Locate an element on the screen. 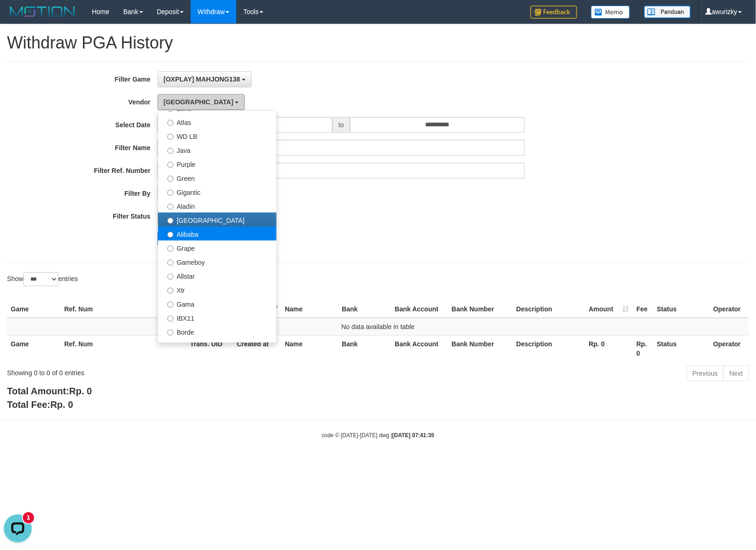 Image resolution: width=756 pixels, height=550 pixels. div: New messages notification is located at coordinates (29, 7).